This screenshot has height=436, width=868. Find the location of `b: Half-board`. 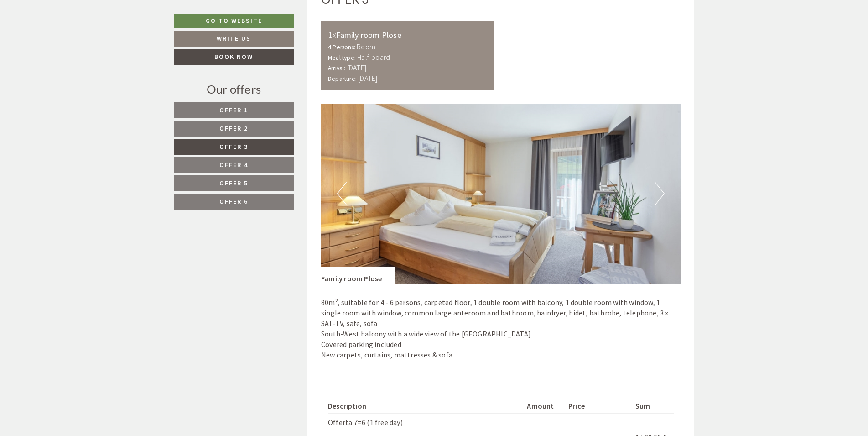

b: Half-board is located at coordinates (374, 57).